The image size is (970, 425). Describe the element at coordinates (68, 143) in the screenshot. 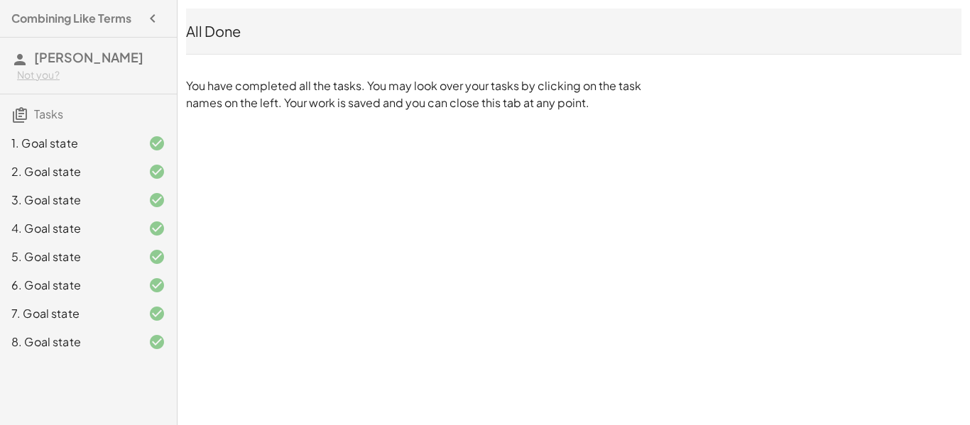

I see `div: 1. Goal state` at that location.